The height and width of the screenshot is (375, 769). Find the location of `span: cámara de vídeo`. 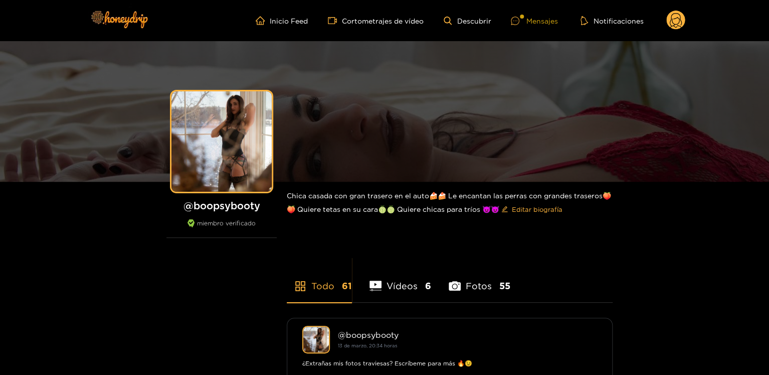

span: cámara de vídeo is located at coordinates (335, 21).